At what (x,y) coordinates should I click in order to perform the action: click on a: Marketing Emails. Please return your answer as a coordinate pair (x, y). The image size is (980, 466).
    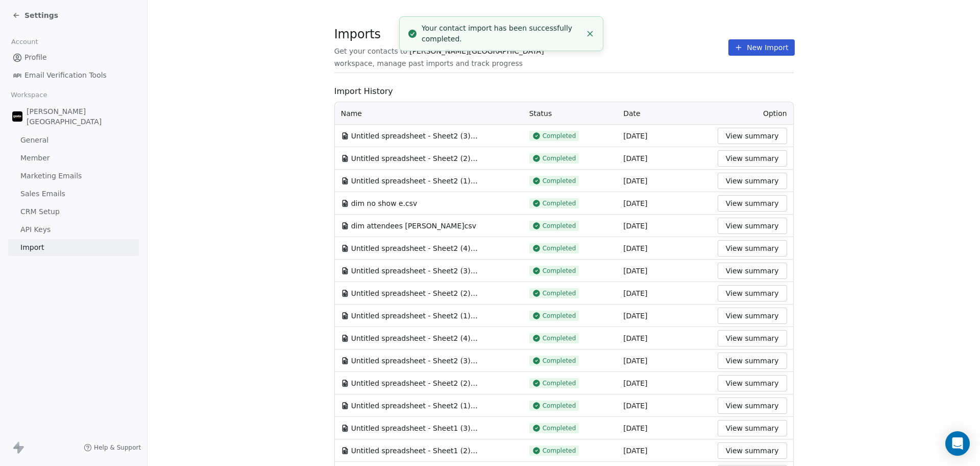
    Looking at the image, I should click on (73, 175).